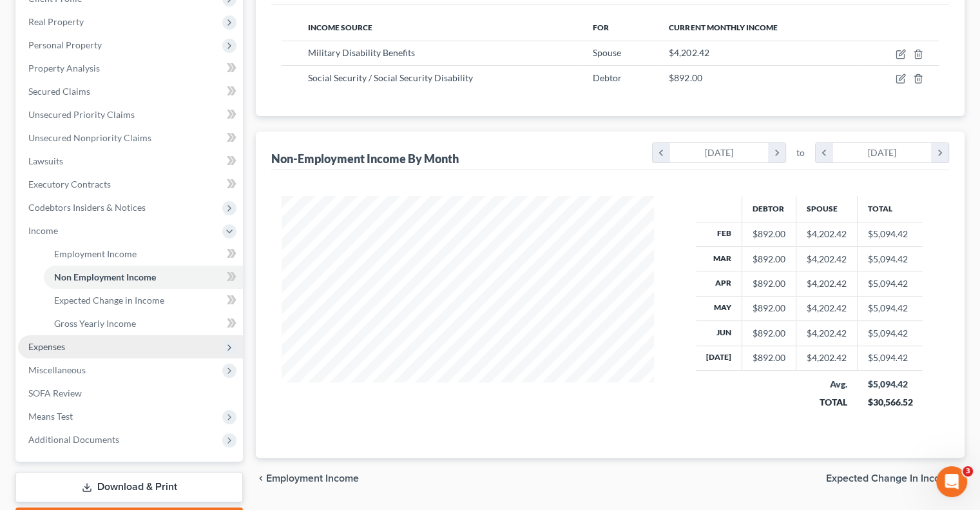 This screenshot has height=510, width=980. Describe the element at coordinates (800, 153) in the screenshot. I see `span: to` at that location.